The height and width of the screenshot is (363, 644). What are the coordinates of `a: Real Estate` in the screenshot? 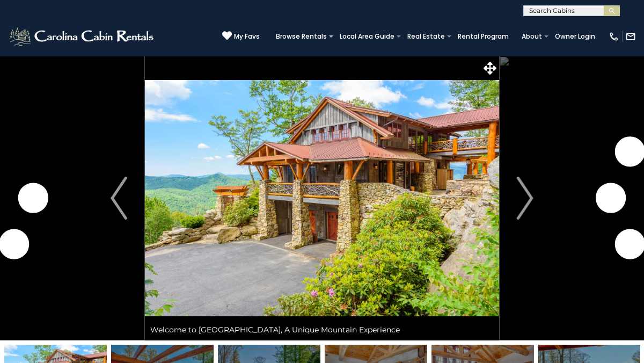 It's located at (426, 37).